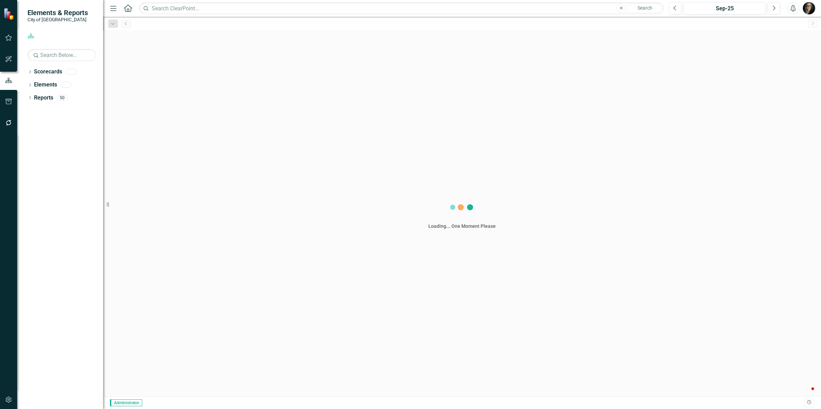  What do you see at coordinates (809, 8) in the screenshot?
I see `button: Natalie Kovach` at bounding box center [809, 8].